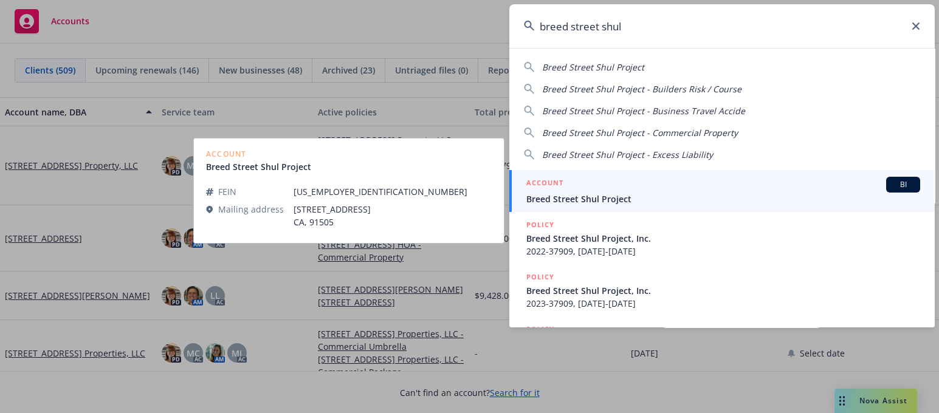 This screenshot has width=939, height=413. What do you see at coordinates (722, 343) in the screenshot?
I see `a: POLICY` at bounding box center [722, 343].